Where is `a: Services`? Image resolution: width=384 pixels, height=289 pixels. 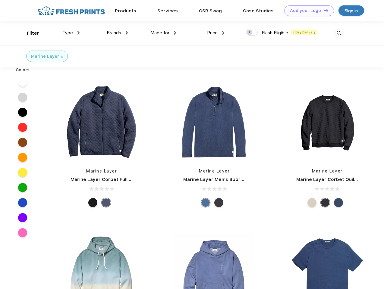 a: Services is located at coordinates (168, 11).